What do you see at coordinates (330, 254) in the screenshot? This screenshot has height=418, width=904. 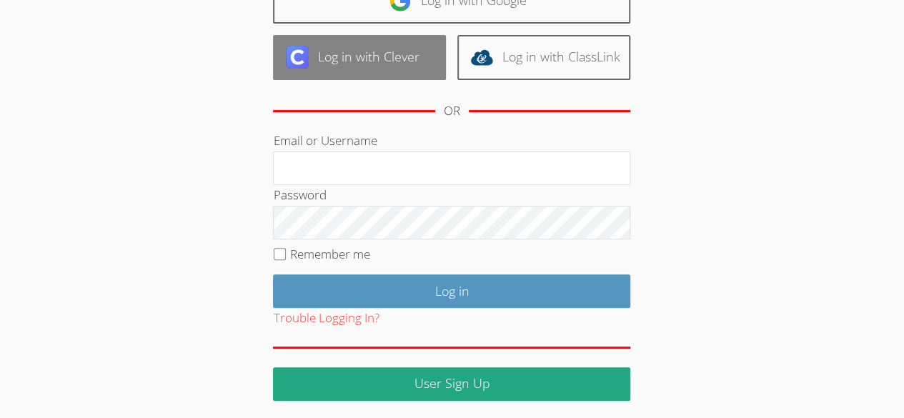 I see `label: Remember me` at bounding box center [330, 254].